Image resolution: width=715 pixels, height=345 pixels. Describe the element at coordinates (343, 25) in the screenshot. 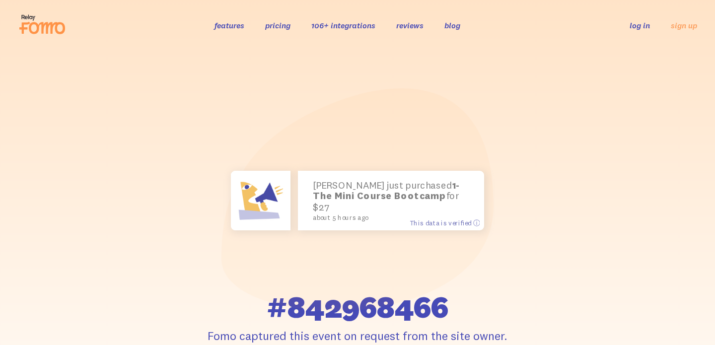

I see `a: 106+ integrations` at that location.